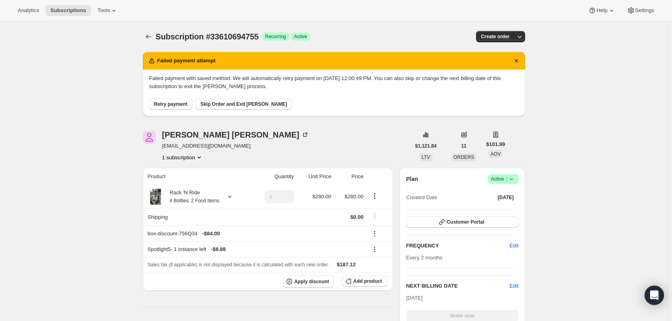  Describe the element at coordinates (645, 10) in the screenshot. I see `span: Settings` at that location.